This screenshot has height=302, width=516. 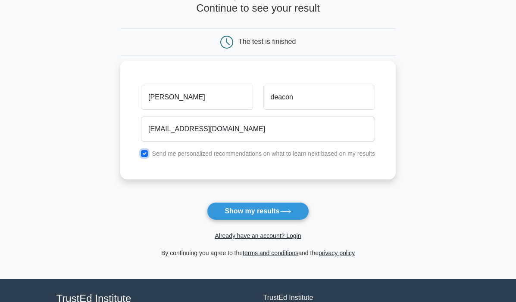 I want to click on a: terms and conditions, so click(x=270, y=253).